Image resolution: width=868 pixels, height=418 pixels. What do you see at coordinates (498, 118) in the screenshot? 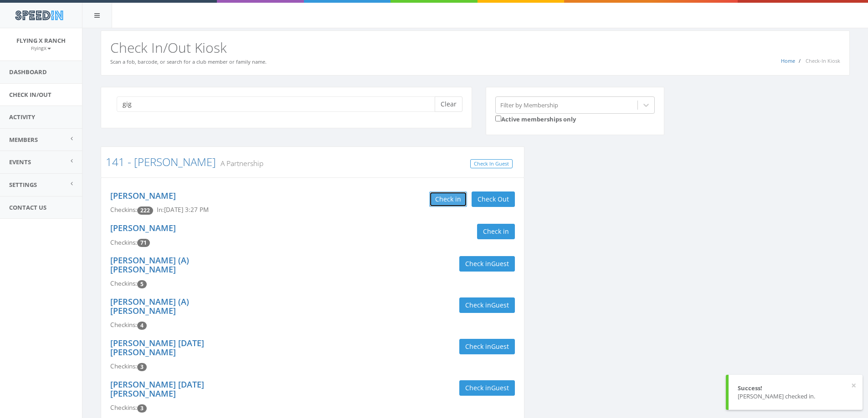
I see `input: Active memberships only` at bounding box center [498, 118].